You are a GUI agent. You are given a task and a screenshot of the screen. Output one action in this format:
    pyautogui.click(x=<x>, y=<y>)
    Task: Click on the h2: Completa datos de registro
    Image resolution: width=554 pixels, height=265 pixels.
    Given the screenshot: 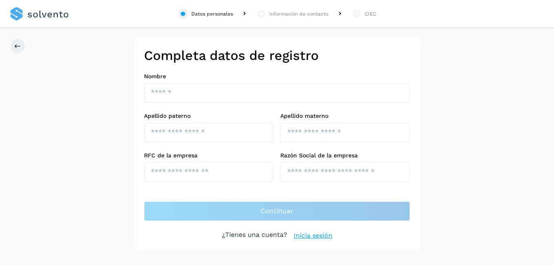 What is the action you would take?
    pyautogui.click(x=277, y=55)
    